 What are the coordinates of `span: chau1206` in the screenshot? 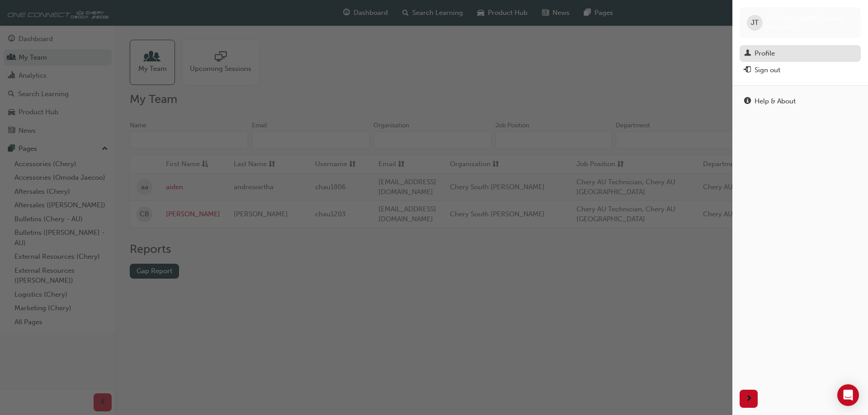 It's located at (779, 27).